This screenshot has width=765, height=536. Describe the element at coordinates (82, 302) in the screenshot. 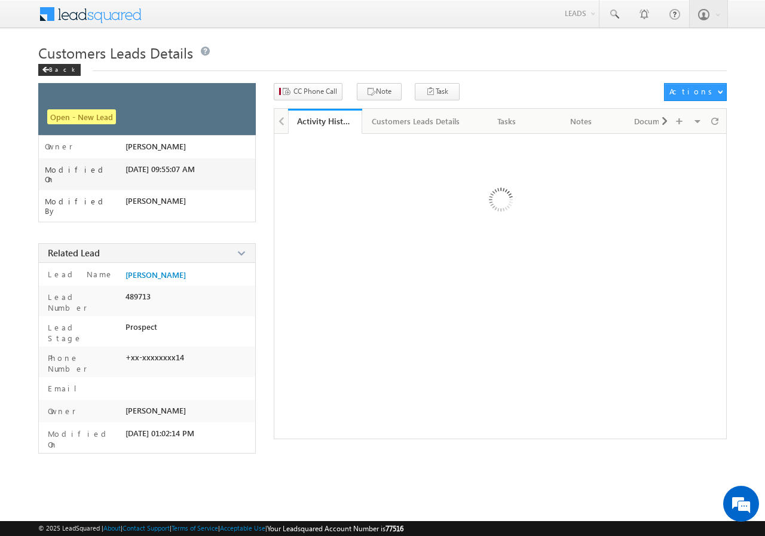

I see `label: Lead Number` at that location.